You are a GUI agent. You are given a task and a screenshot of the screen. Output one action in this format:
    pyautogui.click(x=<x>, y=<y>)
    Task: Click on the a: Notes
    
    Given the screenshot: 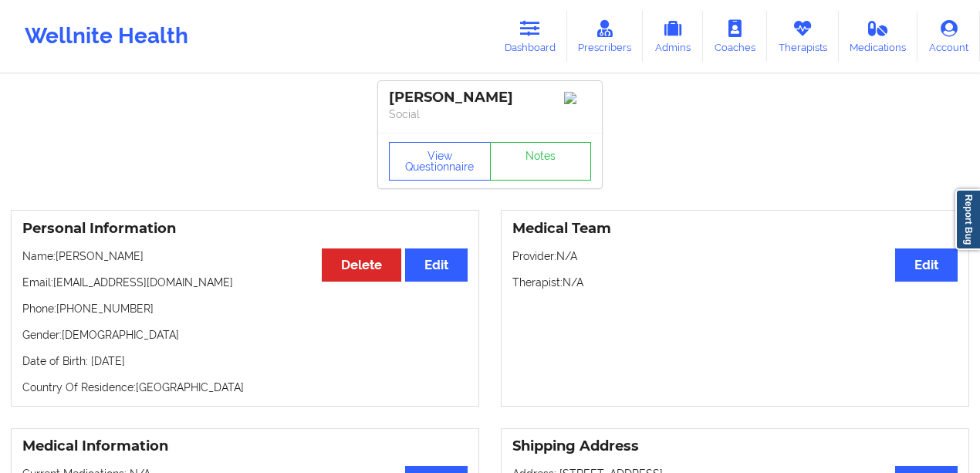 What is the action you would take?
    pyautogui.click(x=541, y=161)
    